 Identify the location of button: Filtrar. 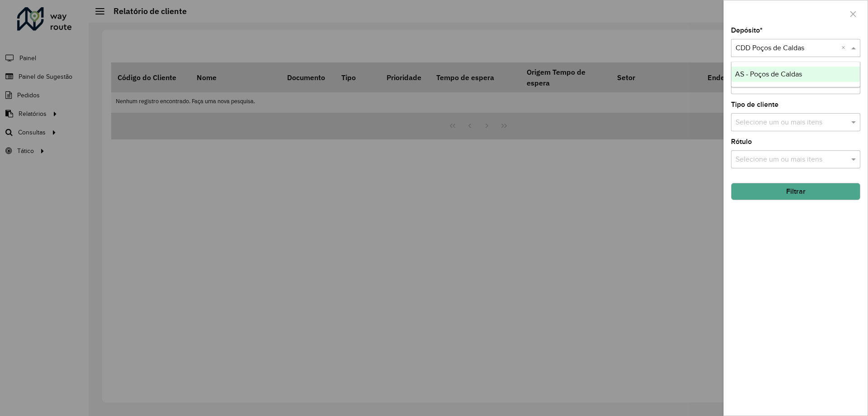
(795, 192).